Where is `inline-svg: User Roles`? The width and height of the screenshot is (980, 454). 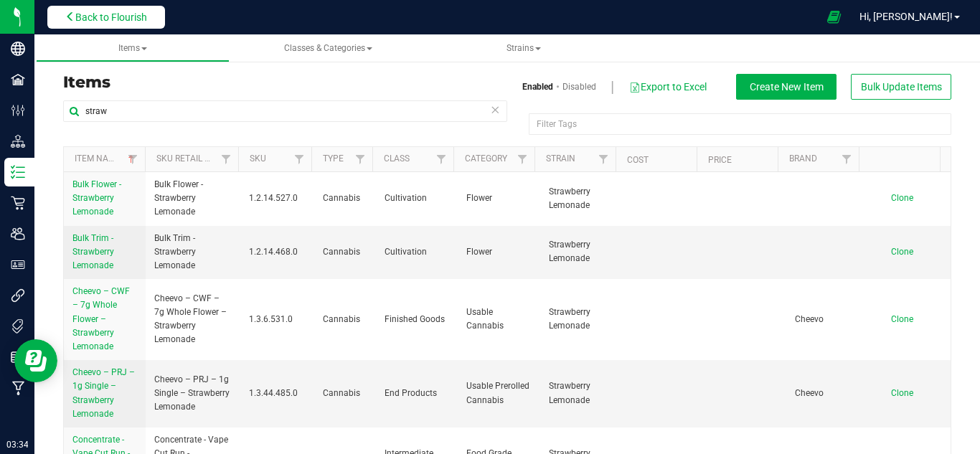
inline-svg: User Roles is located at coordinates (18, 264).